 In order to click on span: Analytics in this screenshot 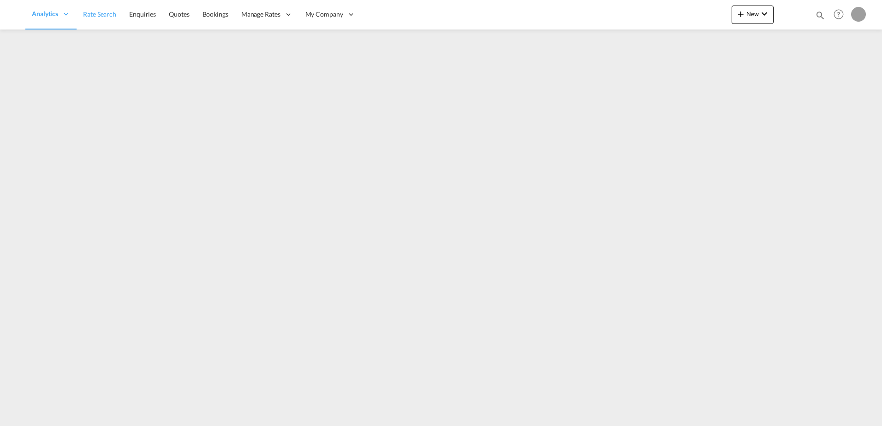, I will do `click(45, 14)`.